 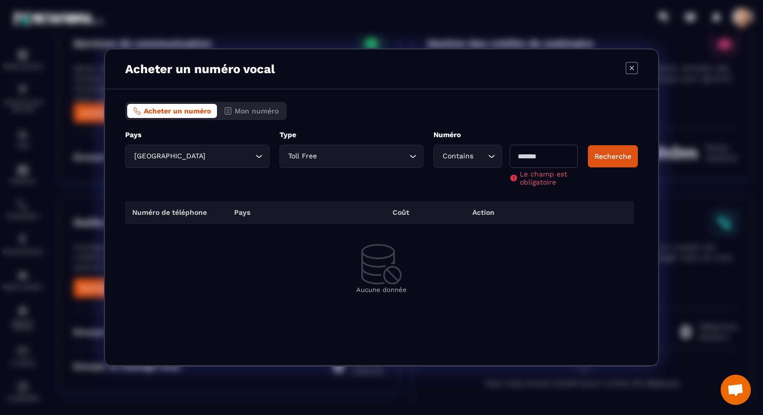 What do you see at coordinates (549, 212) in the screenshot?
I see `th: Action` at bounding box center [549, 212].